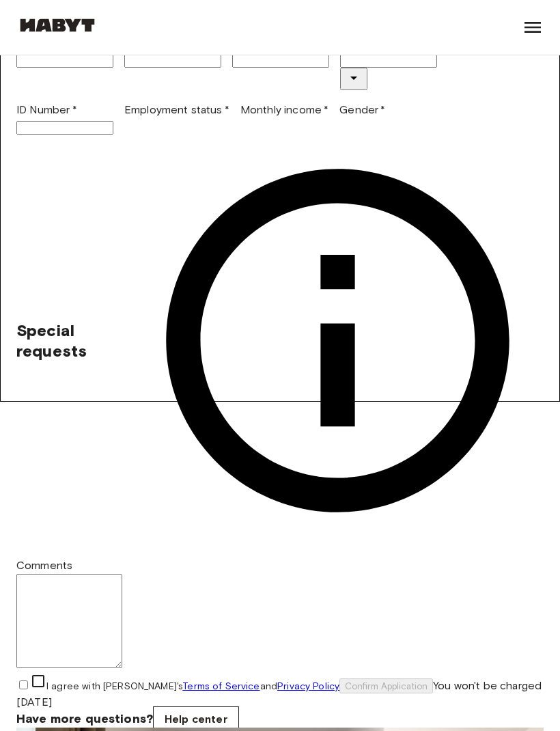 The width and height of the screenshot is (560, 731). Describe the element at coordinates (177, 109) in the screenshot. I see `label: Employment status` at that location.